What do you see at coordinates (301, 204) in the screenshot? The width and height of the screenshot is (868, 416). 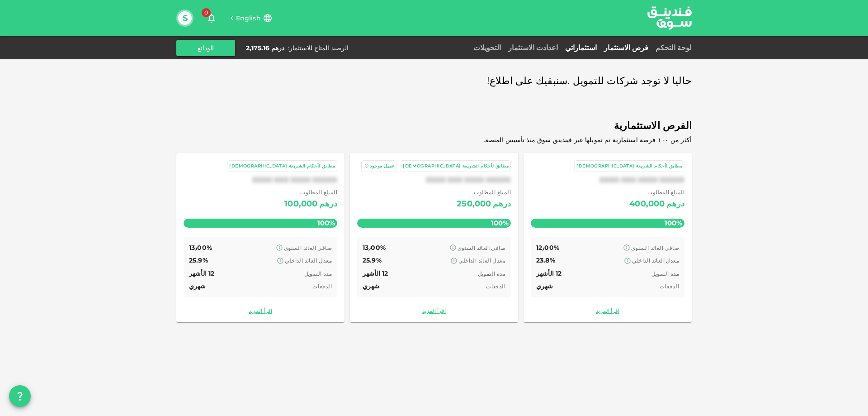 I see `div: 100,000` at bounding box center [301, 204].